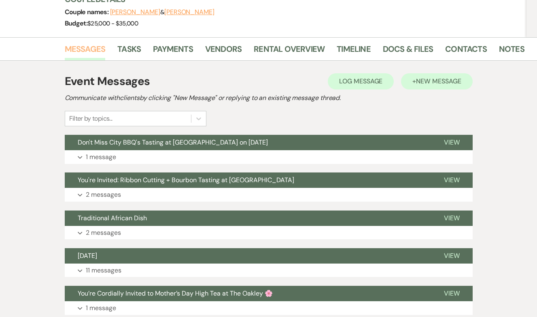 This screenshot has height=317, width=537. What do you see at coordinates (129, 51) in the screenshot?
I see `a: Tasks` at bounding box center [129, 51].